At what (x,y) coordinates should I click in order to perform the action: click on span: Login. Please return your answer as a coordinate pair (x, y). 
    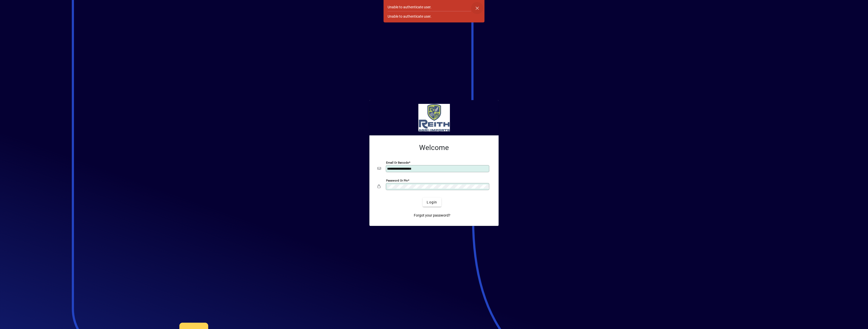
    Looking at the image, I should click on (432, 202).